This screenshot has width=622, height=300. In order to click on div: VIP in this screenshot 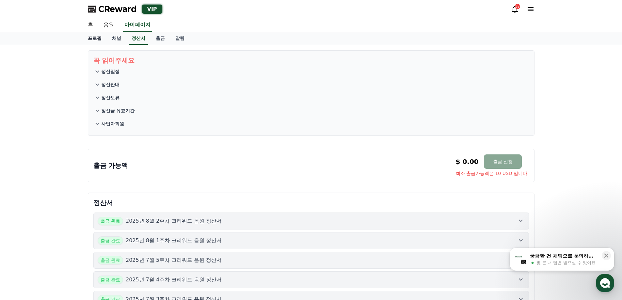, I will do `click(152, 9)`.